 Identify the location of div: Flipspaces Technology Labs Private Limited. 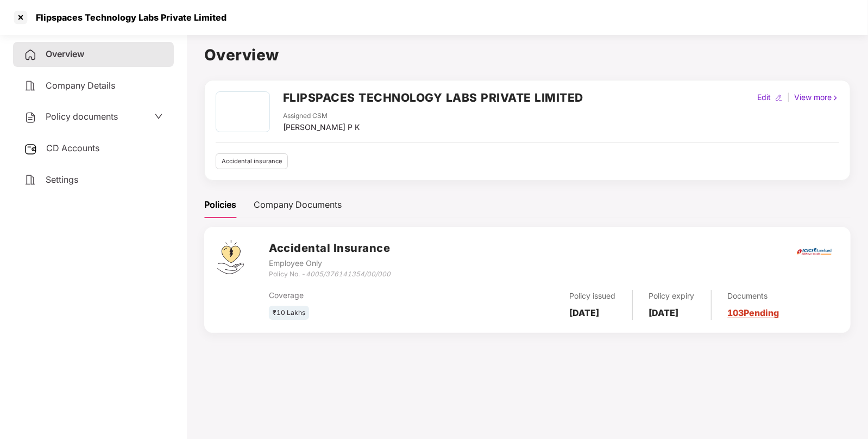
(128, 17).